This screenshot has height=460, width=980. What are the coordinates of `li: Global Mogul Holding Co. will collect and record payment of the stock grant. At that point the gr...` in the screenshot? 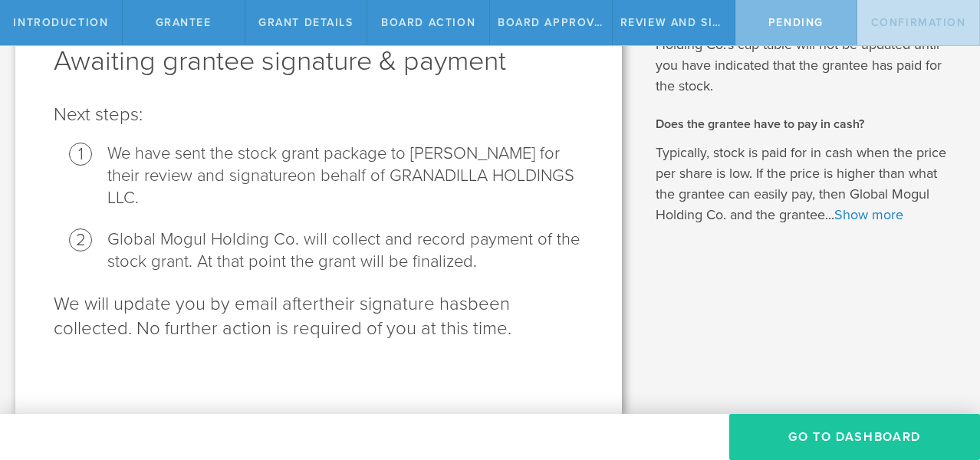 It's located at (345, 250).